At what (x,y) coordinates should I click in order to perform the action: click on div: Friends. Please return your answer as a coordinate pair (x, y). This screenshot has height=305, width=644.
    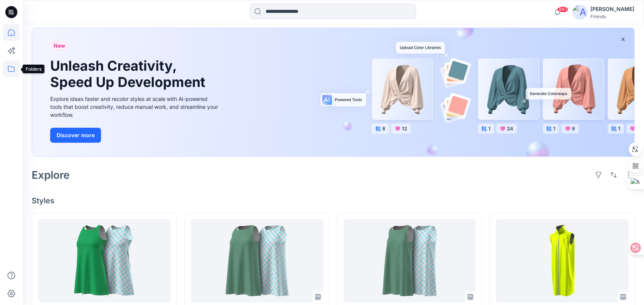
    Looking at the image, I should click on (613, 16).